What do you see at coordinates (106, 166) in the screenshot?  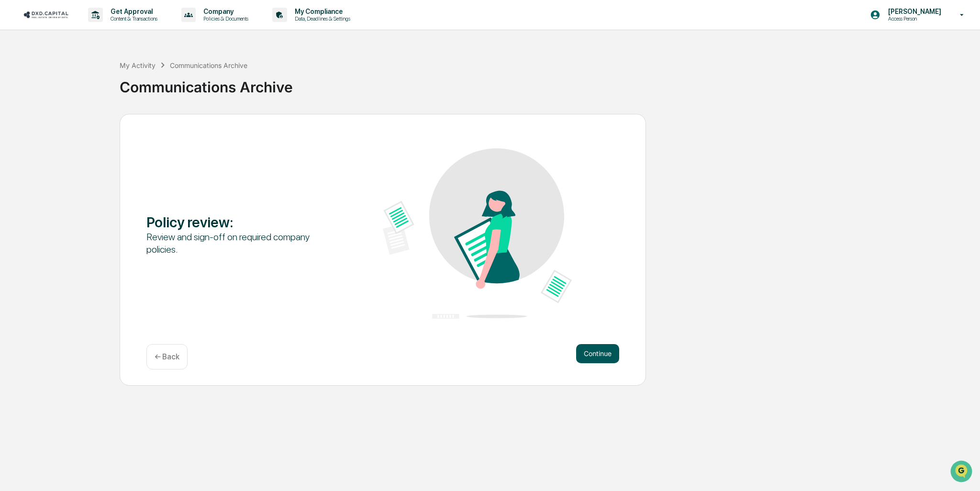 I see `span: Pylon` at bounding box center [106, 166].